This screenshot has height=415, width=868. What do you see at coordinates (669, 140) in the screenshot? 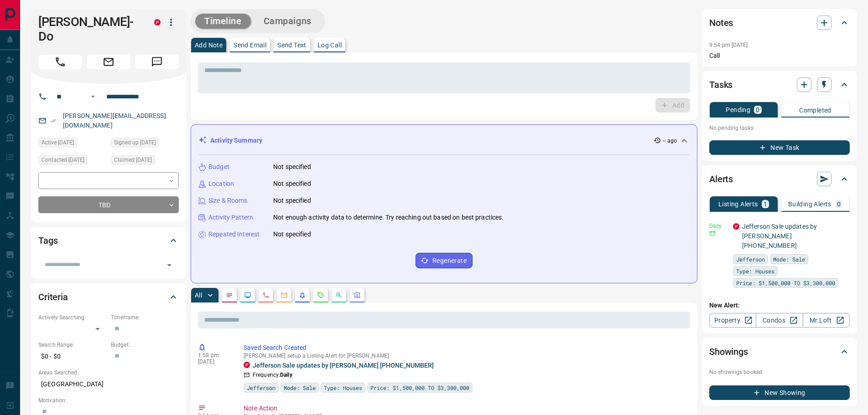
I see `p: -- ago` at bounding box center [669, 140].